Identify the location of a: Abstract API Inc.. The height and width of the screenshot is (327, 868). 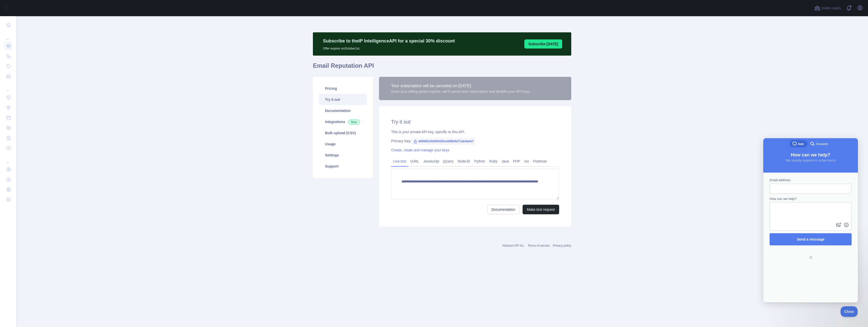
(513, 245).